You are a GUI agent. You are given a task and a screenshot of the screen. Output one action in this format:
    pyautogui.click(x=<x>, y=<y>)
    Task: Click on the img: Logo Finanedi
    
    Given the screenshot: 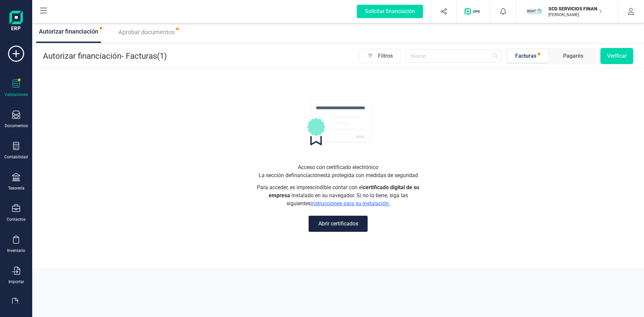 What is the action you would take?
    pyautogui.click(x=16, y=21)
    